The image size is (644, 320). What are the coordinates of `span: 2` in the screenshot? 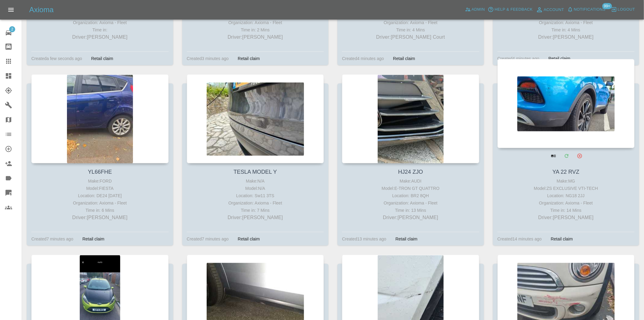 It's located at (13, 29).